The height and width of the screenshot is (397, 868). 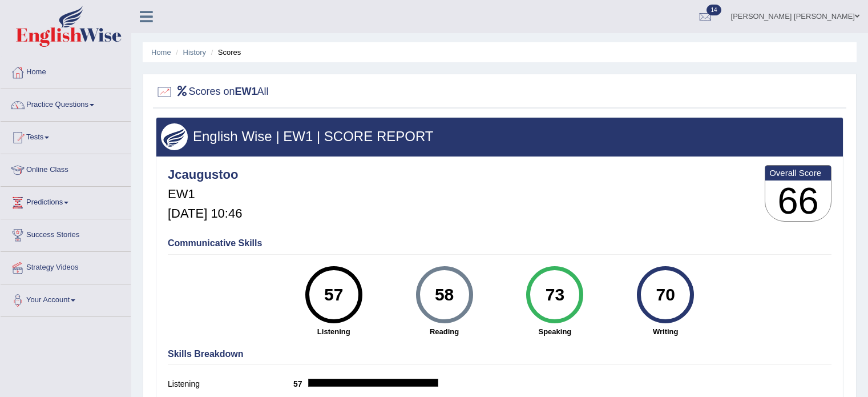 I want to click on a: Online Class, so click(x=65, y=168).